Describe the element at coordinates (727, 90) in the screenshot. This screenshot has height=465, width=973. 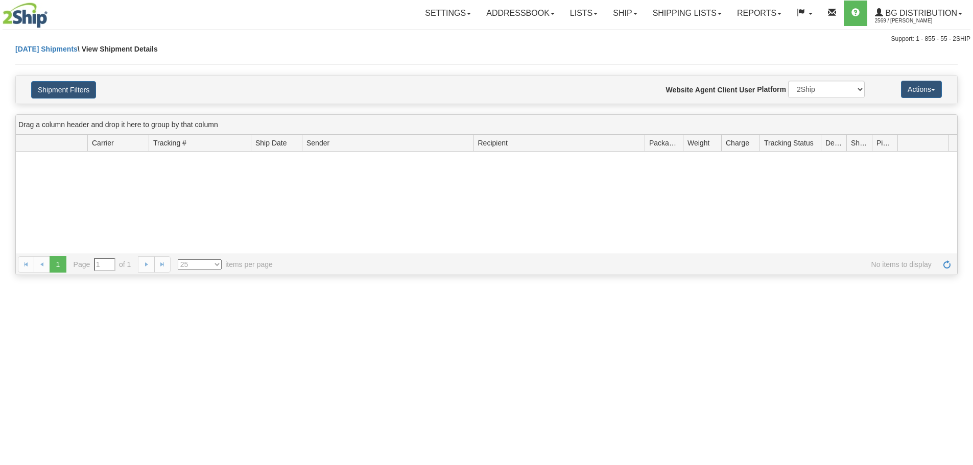
I see `label: Client` at that location.